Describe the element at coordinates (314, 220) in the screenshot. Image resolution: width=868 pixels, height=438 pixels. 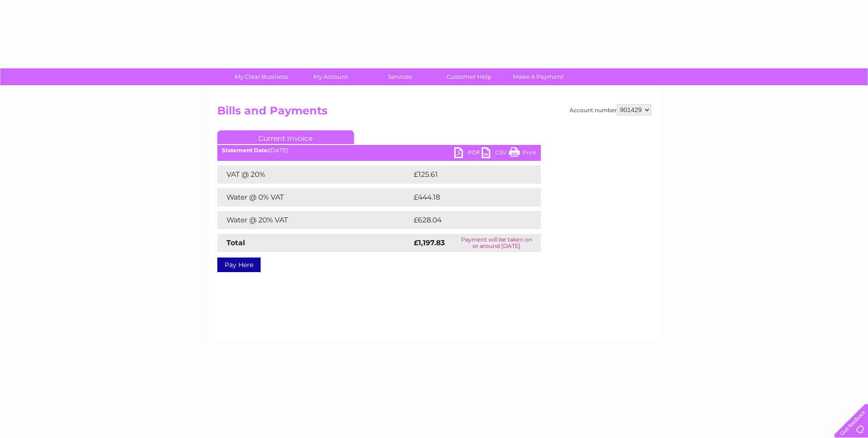
I see `td: Water @ 20% VAT` at that location.